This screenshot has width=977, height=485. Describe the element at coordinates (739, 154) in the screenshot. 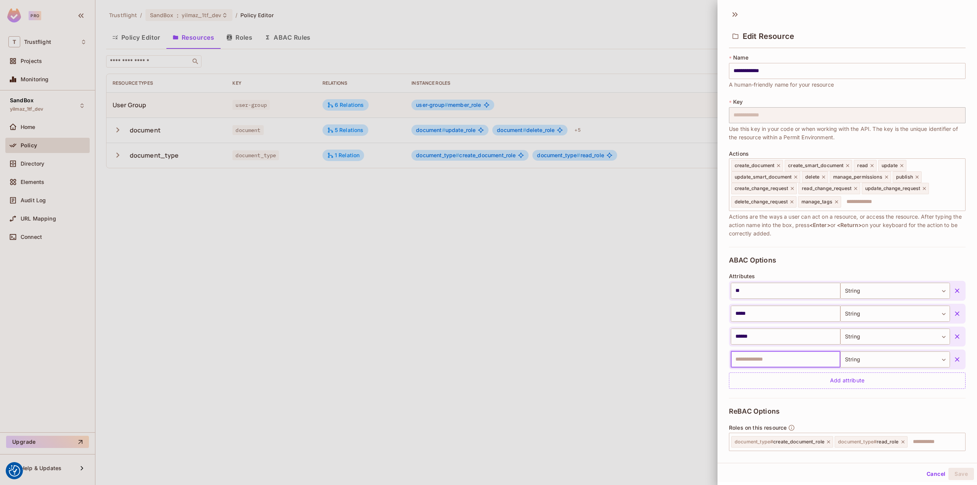

I see `span: Actions` at that location.